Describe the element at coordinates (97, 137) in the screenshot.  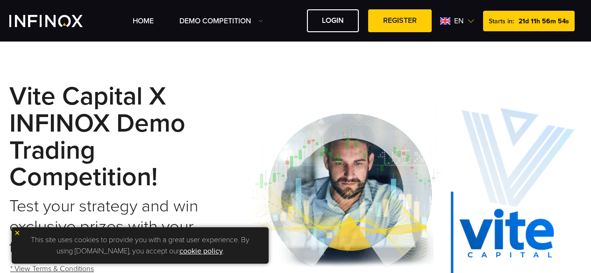
I see `strong: Vite Capital x INFINOX Demo Trading Competition!` at that location.